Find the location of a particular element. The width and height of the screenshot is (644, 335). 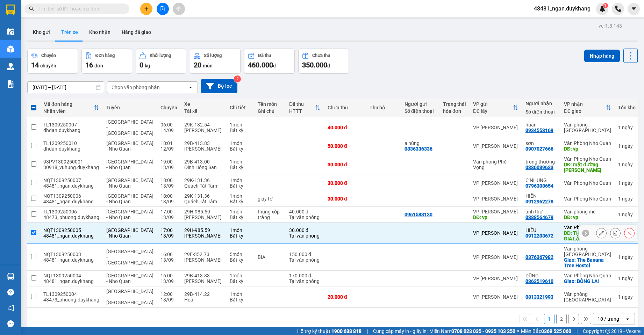

span: 20 is located at coordinates (197, 65).